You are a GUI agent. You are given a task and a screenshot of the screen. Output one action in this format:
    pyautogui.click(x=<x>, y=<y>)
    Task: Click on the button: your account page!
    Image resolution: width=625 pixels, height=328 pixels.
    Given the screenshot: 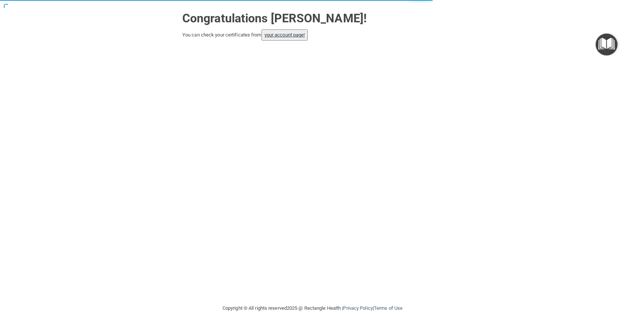 What is the action you would take?
    pyautogui.click(x=284, y=35)
    